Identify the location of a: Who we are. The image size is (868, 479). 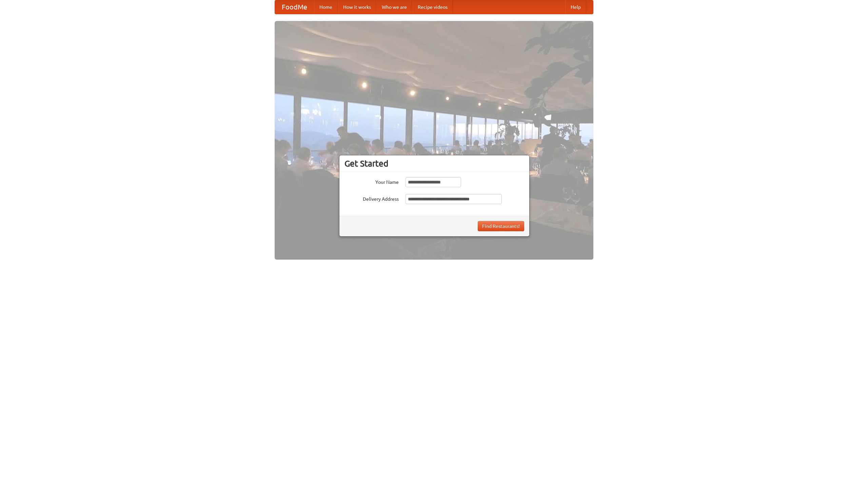
(394, 7).